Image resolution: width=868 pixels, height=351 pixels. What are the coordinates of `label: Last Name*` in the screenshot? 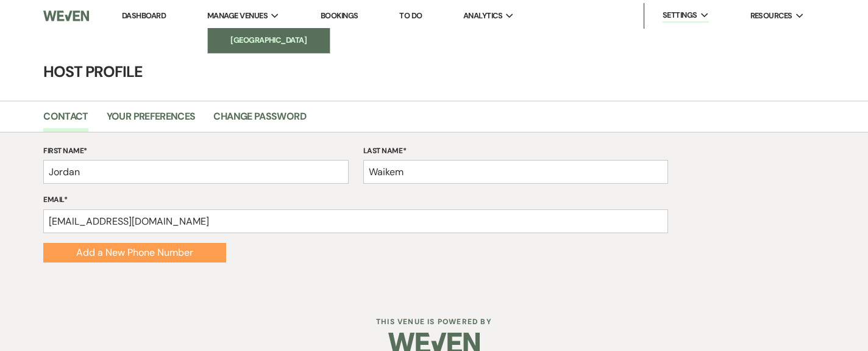 It's located at (516, 152).